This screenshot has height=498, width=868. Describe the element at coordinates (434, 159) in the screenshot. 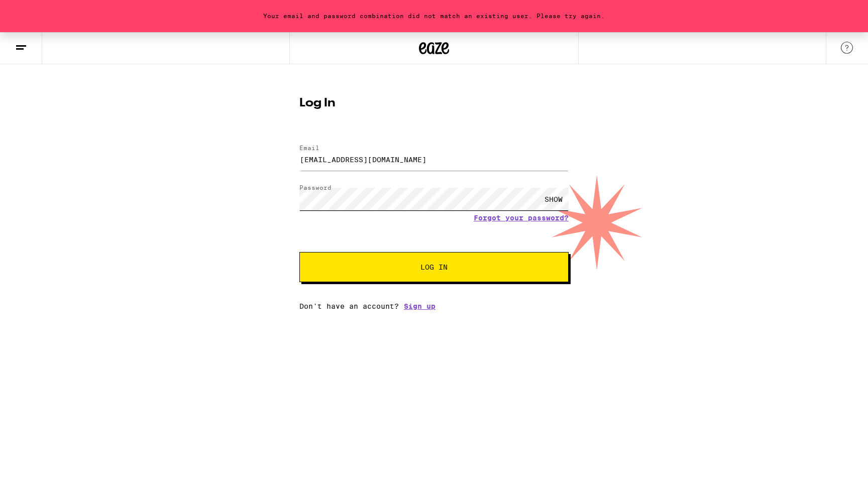

I see `input: Email` at that location.